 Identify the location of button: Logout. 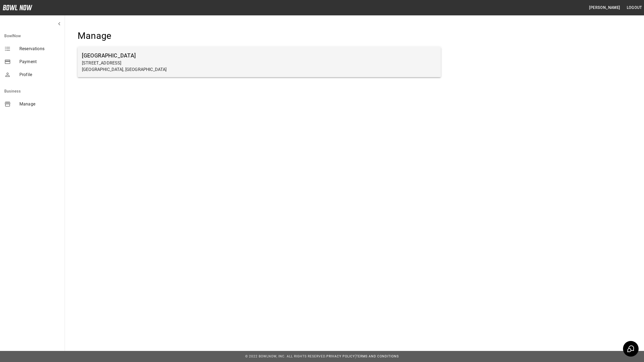
(634, 7).